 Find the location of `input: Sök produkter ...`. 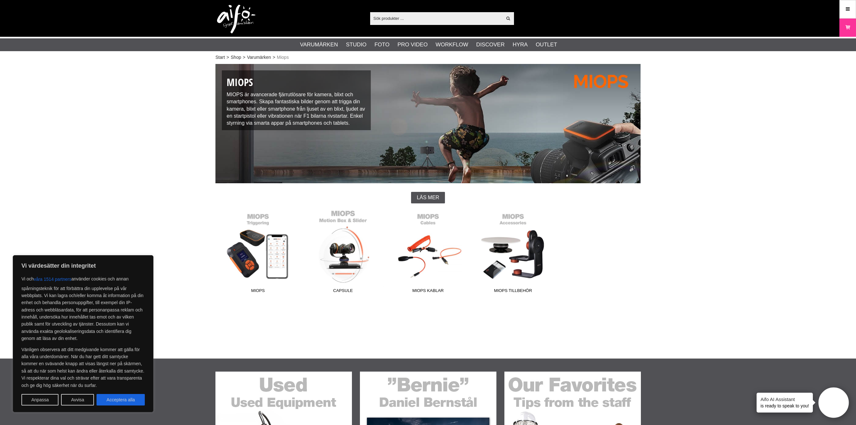

input: Sök produkter ... is located at coordinates (436, 18).